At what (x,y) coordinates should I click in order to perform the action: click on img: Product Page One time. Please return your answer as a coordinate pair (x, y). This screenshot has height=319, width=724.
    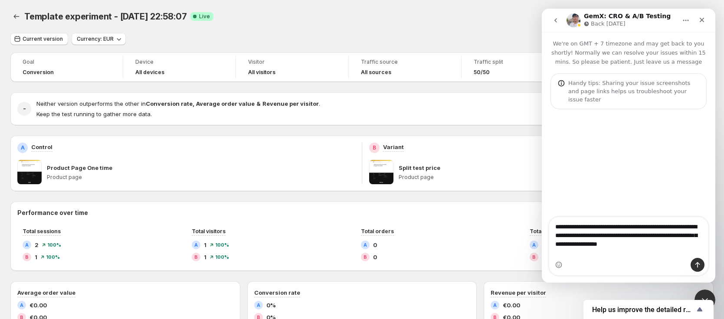
    Looking at the image, I should click on (30, 172).